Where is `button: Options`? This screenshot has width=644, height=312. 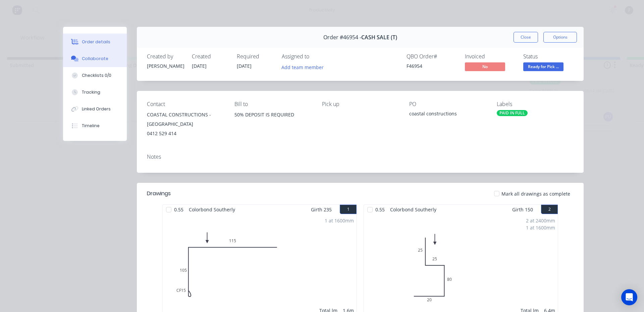 button: Options is located at coordinates (560, 37).